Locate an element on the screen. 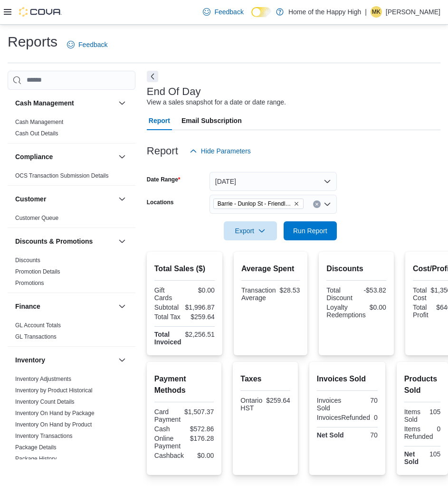  a: Inventory On Hand by Package is located at coordinates (55, 414).